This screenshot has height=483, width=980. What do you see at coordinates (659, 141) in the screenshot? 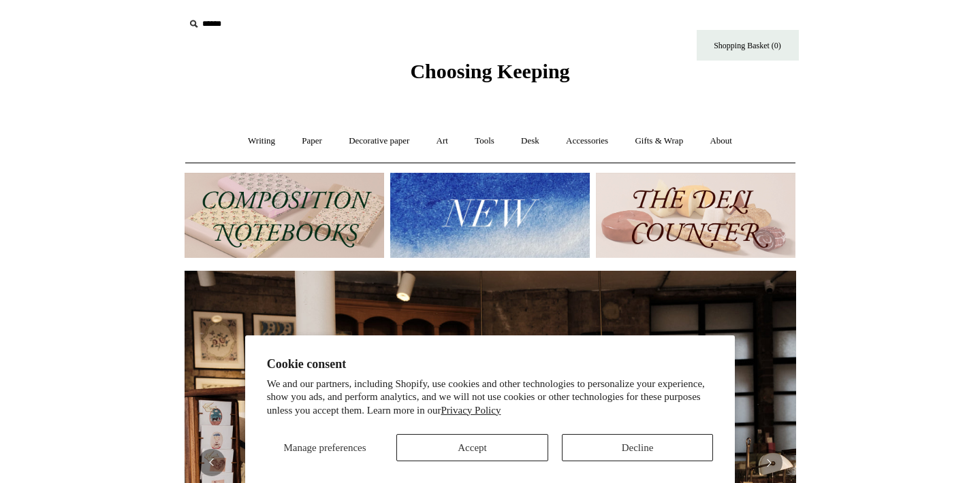
I see `a: Gifts & Wrap` at bounding box center [659, 141].